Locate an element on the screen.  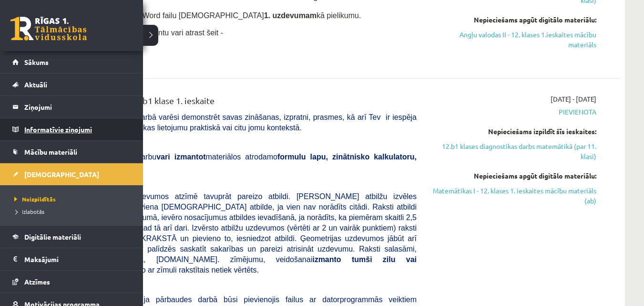
a: Aktuāli is located at coordinates (72, 85).